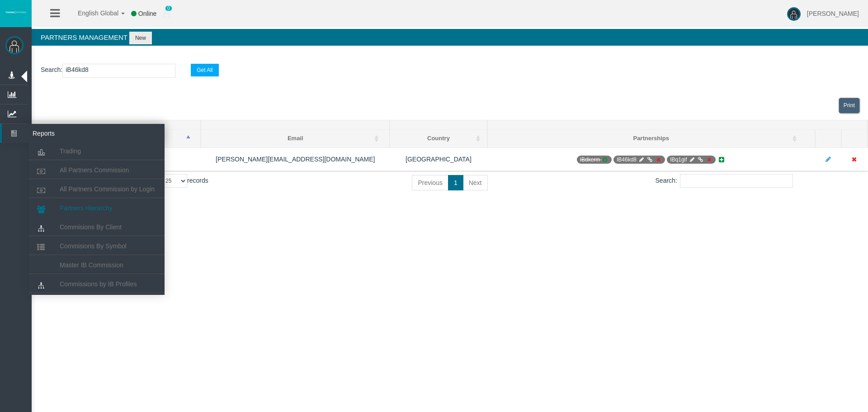 This screenshot has height=412, width=868. I want to click on button: New, so click(141, 38).